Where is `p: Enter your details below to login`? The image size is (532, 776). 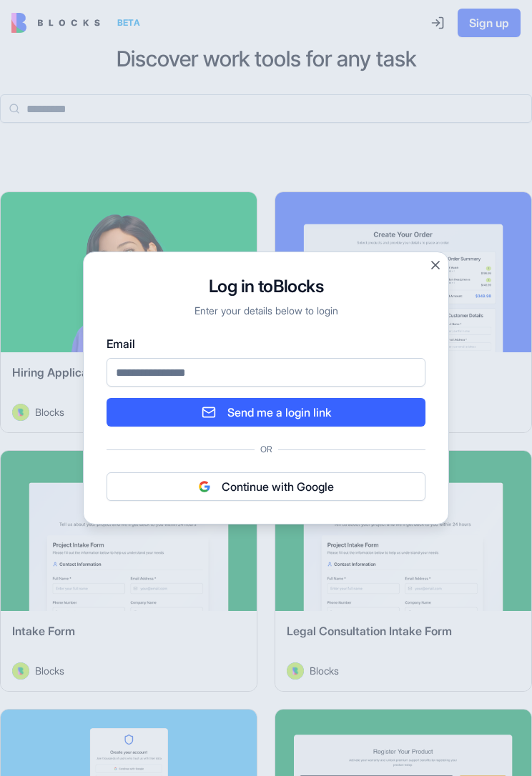
p: Enter your details below to login is located at coordinates (266, 311).